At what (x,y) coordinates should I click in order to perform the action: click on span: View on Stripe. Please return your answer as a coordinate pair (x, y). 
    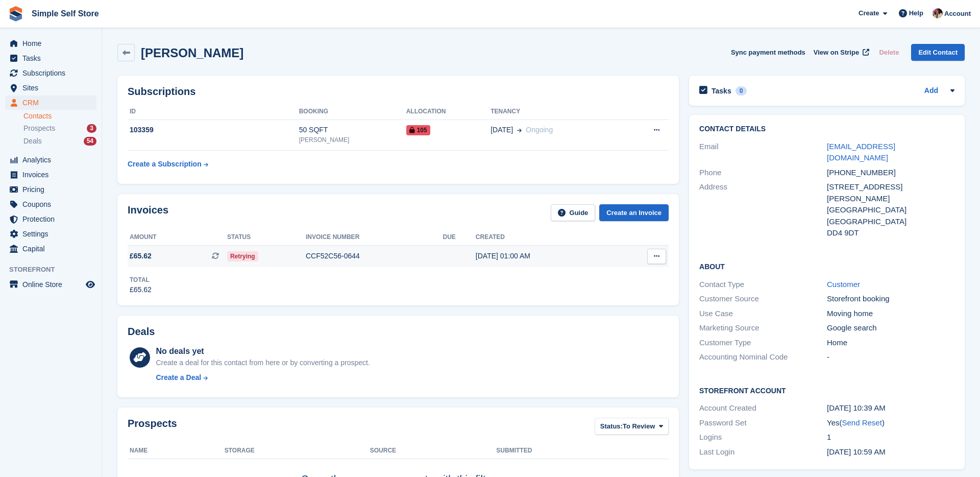
    Looking at the image, I should click on (836, 52).